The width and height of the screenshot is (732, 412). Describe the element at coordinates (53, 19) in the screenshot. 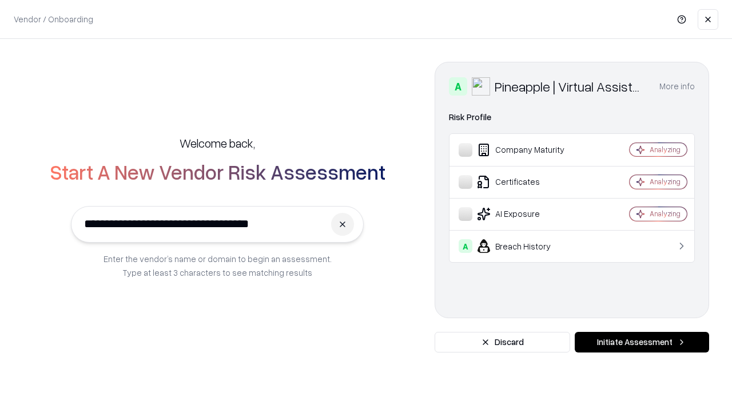

I see `p: Vendor / Onboarding` at that location.